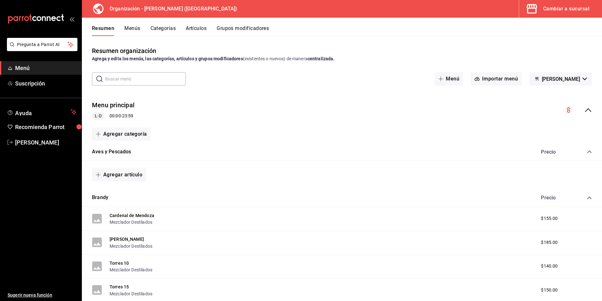  I want to click on button: Brandy, so click(100, 197).